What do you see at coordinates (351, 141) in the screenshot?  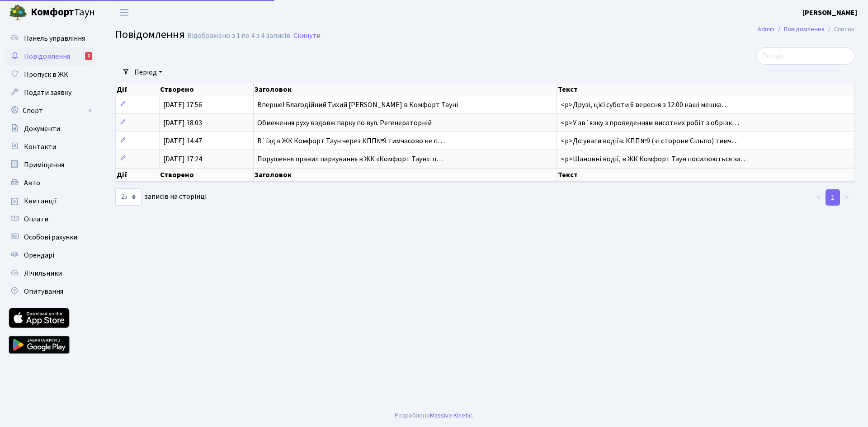 I see `span: В`їзд в ЖК Комфорт Таун через КПП№9 тимчасово не п…` at bounding box center [351, 141].